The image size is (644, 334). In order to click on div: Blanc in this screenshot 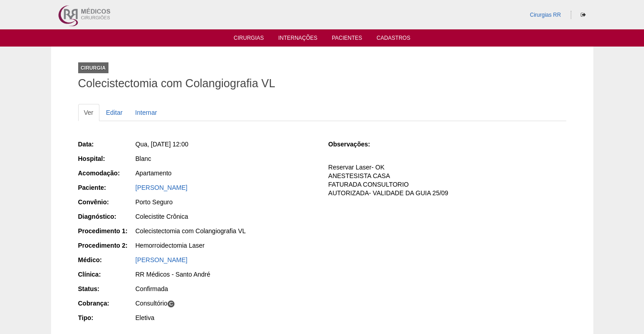, I will do `click(226, 159)`.